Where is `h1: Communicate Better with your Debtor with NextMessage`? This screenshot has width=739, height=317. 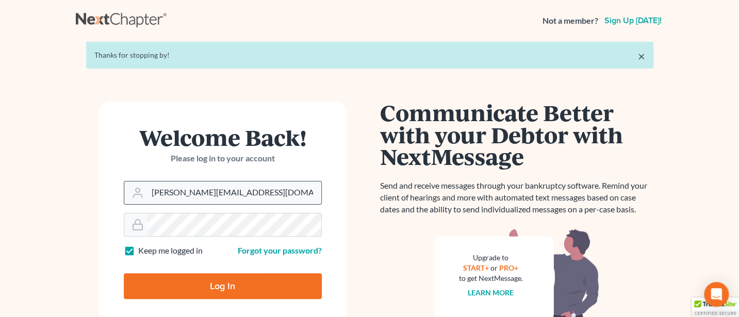 h1: Communicate Better with your Debtor with NextMessage is located at coordinates (517, 135).